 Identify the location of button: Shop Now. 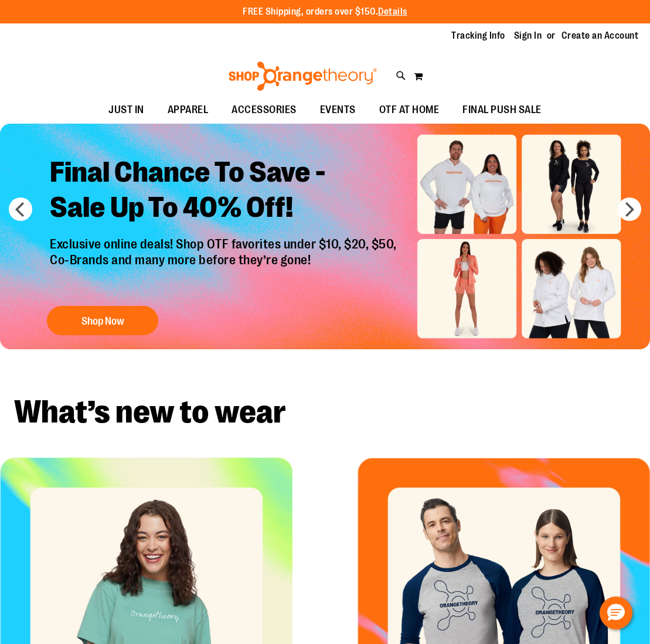
(102, 320).